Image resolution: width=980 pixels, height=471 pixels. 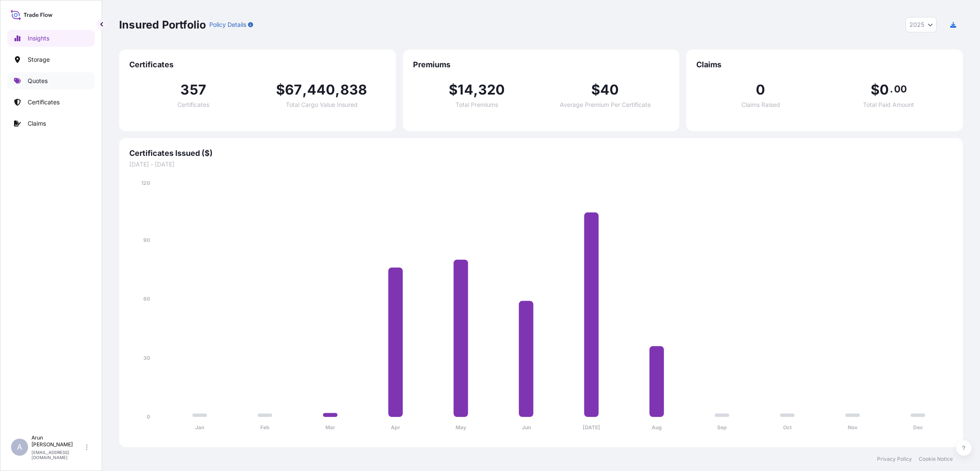 I want to click on tspan: Nov, so click(x=853, y=427).